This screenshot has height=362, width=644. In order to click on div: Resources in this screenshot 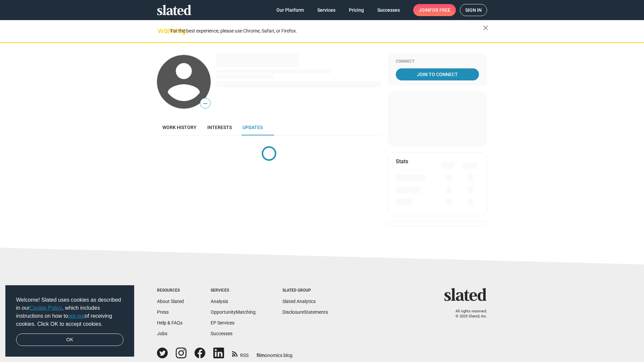, I will do `click(171, 290)`.